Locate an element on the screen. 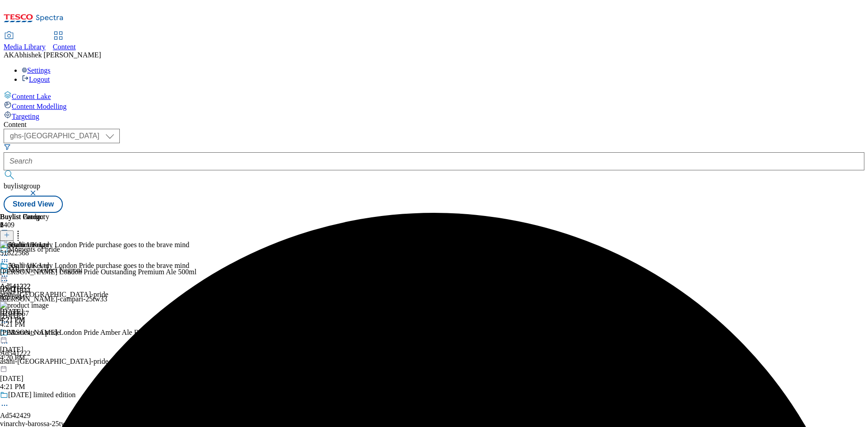 Image resolution: width=868 pixels, height=427 pixels. span: Content Lake is located at coordinates (31, 96).